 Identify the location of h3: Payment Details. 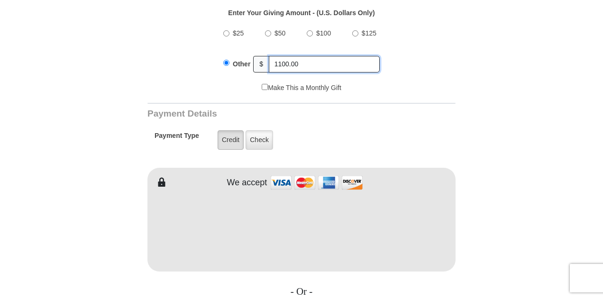
(268, 114).